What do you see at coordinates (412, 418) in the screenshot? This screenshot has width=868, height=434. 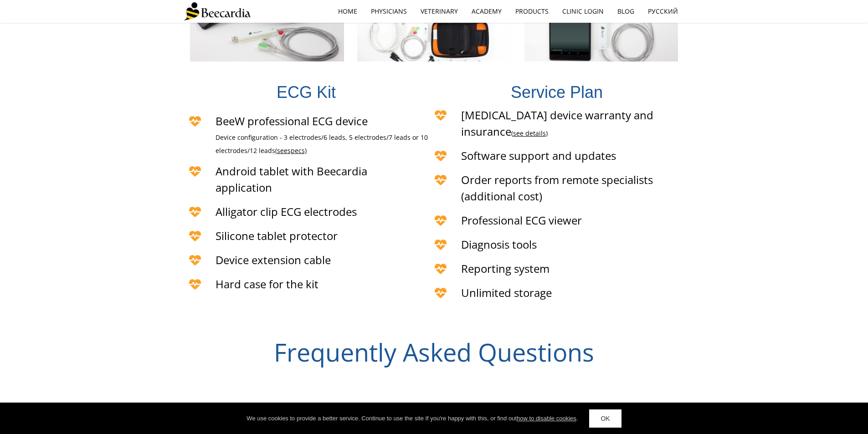 I see `div: We use cookies to provide a better service. Continue to use the site If you're happy with this, o...` at bounding box center [412, 418].